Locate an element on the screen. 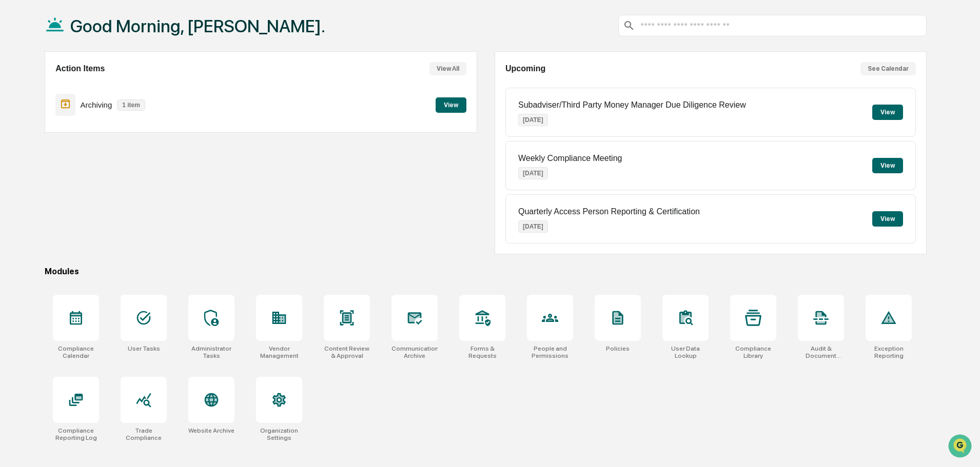  div: User Tasks is located at coordinates (144, 349).